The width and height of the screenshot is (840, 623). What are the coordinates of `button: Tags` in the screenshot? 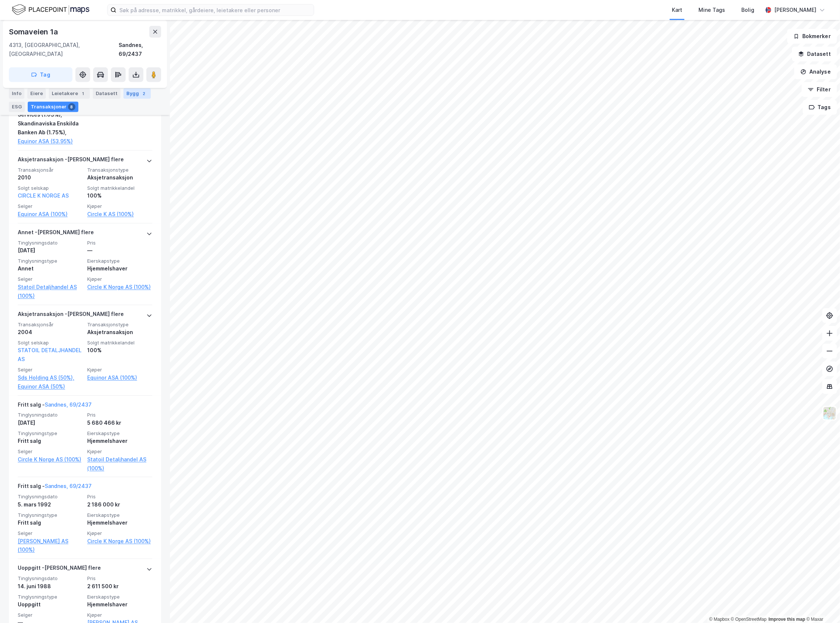 It's located at (820, 107).